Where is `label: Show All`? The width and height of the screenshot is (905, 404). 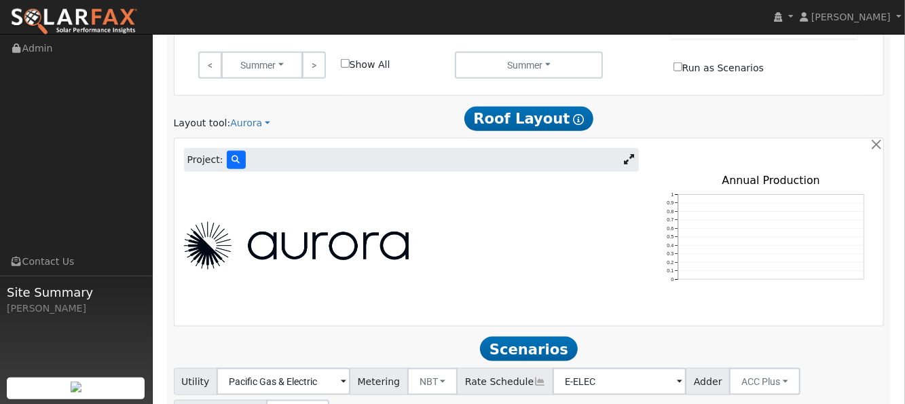
label: Show All is located at coordinates (365, 64).